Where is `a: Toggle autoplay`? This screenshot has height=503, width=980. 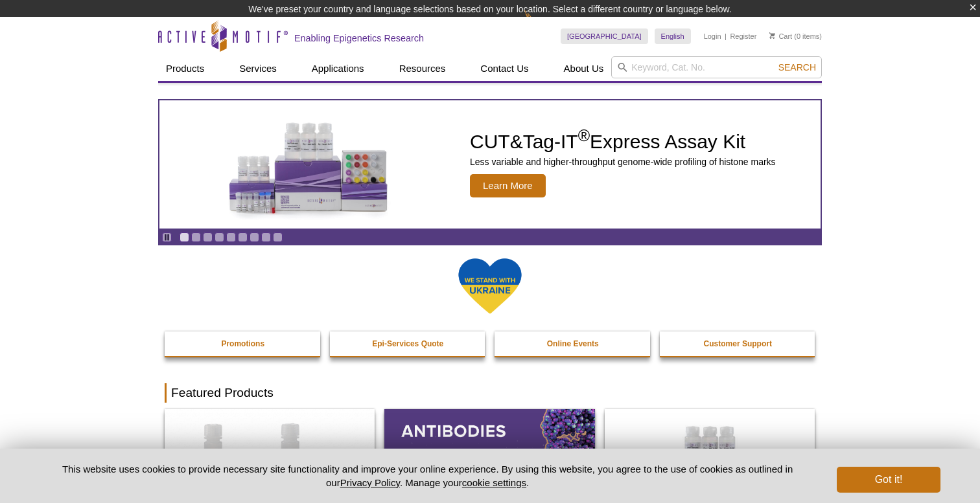 a: Toggle autoplay is located at coordinates (166, 237).